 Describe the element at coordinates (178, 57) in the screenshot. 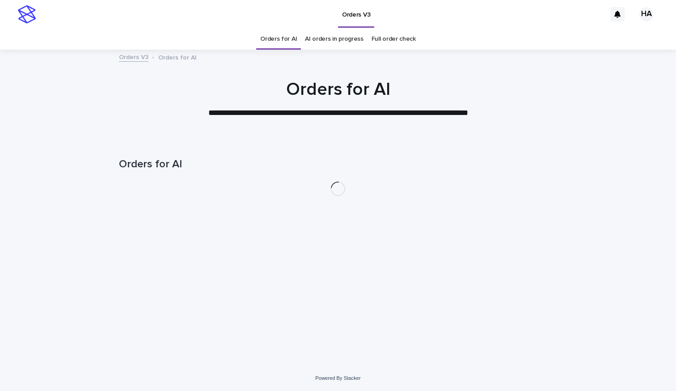

I see `p: Orders for AI` at that location.